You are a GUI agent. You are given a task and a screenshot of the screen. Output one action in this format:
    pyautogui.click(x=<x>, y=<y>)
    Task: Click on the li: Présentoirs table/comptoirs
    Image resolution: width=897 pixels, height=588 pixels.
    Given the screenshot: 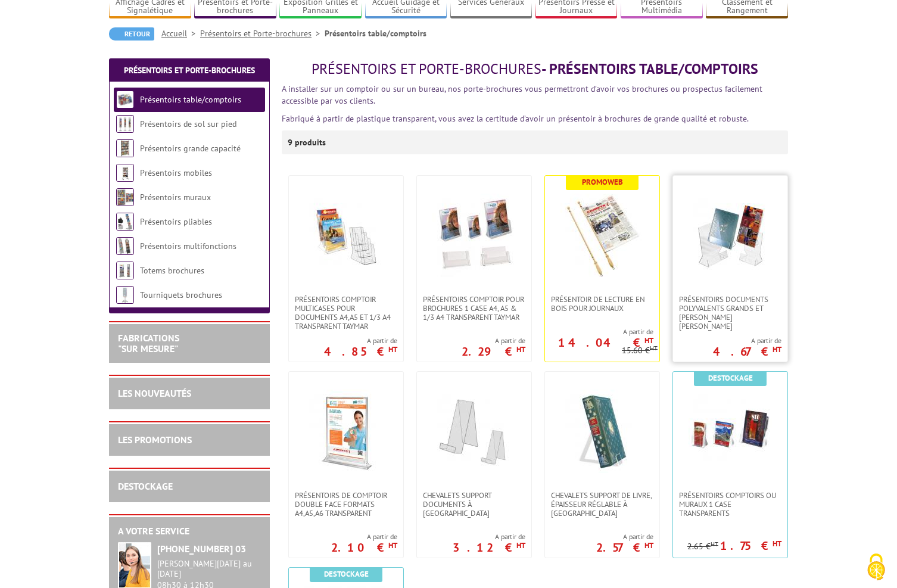 What is the action you would take?
    pyautogui.click(x=375, y=34)
    